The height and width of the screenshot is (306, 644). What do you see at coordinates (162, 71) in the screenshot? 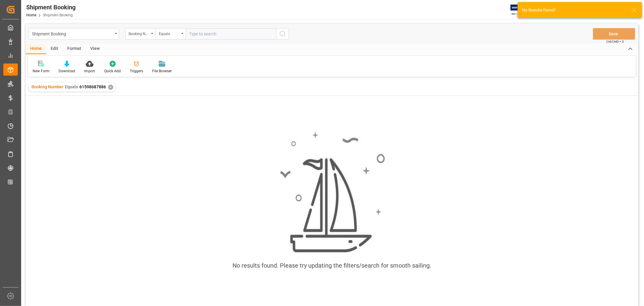
I see `div: File Browser` at bounding box center [162, 71].